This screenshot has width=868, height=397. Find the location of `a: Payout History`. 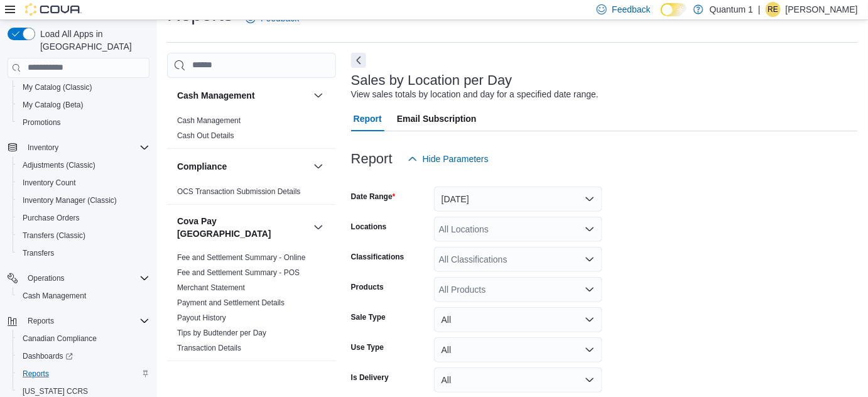

a: Payout History is located at coordinates (201, 318).